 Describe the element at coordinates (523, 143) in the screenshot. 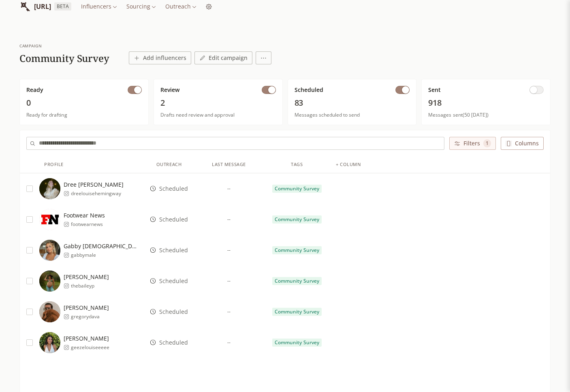

I see `button: Columns` at that location.